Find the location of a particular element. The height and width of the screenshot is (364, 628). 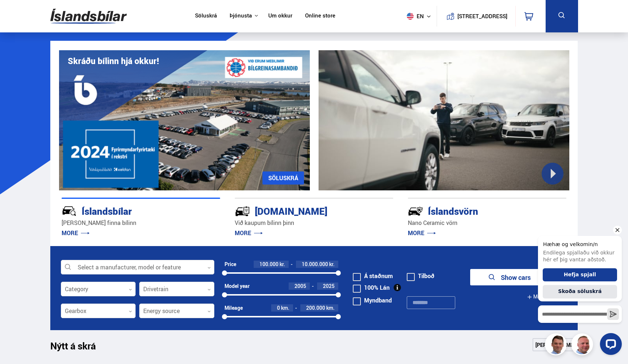

span: 2025 is located at coordinates (329, 286).